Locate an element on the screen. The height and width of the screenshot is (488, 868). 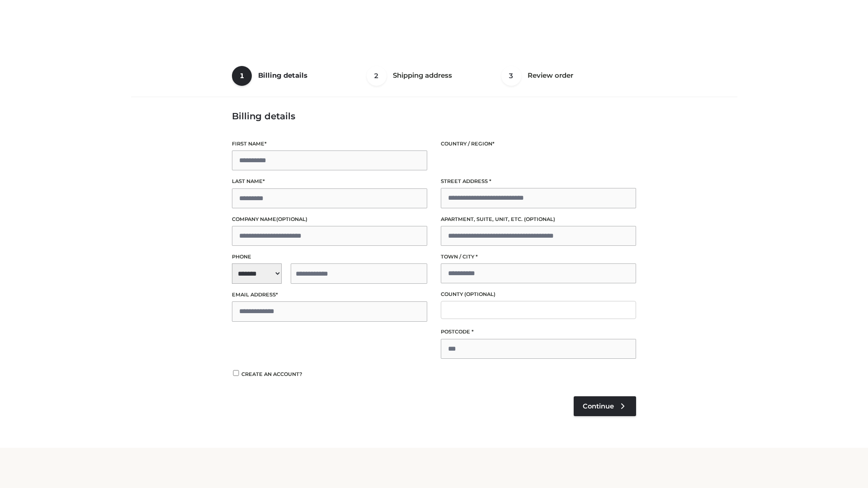
label: First name is located at coordinates (330, 144).